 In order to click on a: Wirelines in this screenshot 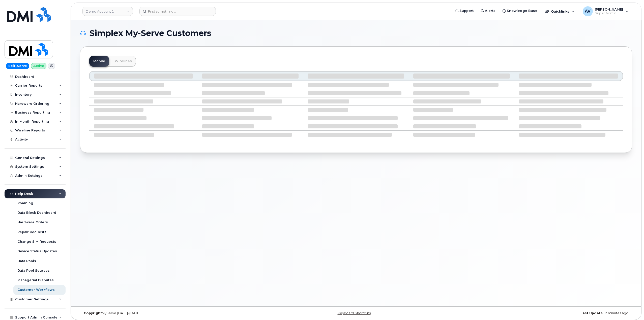, I will do `click(123, 61)`.